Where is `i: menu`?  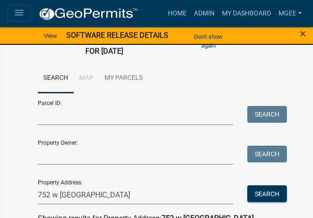
i: menu is located at coordinates (19, 13).